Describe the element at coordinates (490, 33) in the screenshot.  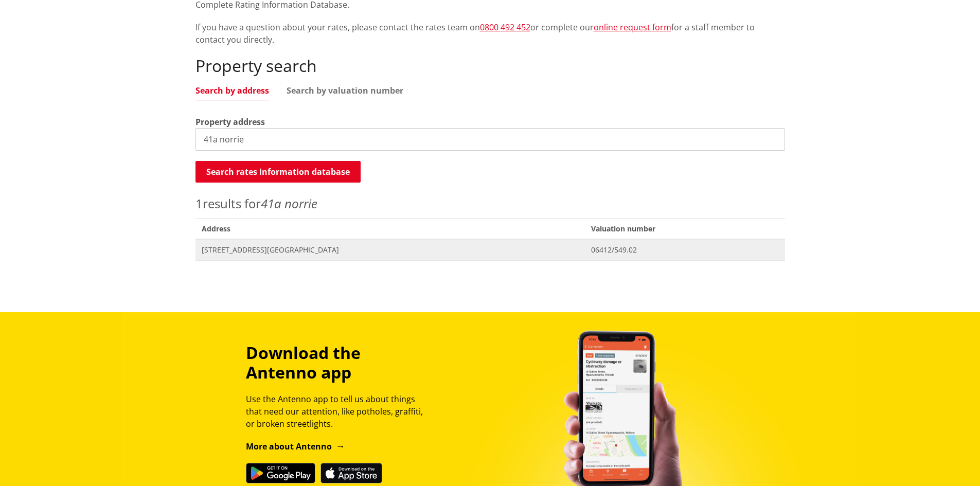
I see `p: If you have a question about your rates, please contact the rates team on or complete our for a s...` at that location.